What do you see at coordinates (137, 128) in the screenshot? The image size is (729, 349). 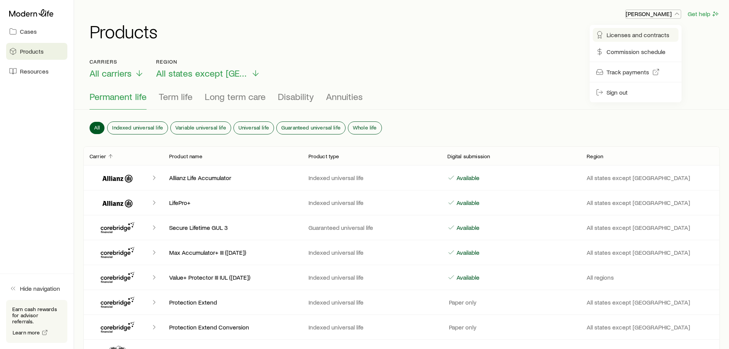 I see `button: Indexed universal life` at bounding box center [137, 128].